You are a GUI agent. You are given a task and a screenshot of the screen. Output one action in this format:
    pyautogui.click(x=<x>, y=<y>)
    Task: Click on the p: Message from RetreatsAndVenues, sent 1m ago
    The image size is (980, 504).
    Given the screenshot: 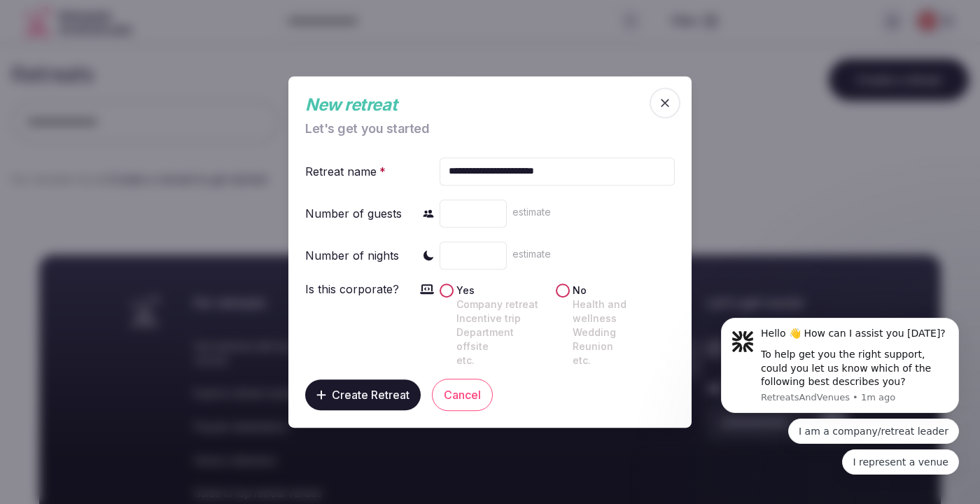 What is the action you would take?
    pyautogui.click(x=155, y=95)
    